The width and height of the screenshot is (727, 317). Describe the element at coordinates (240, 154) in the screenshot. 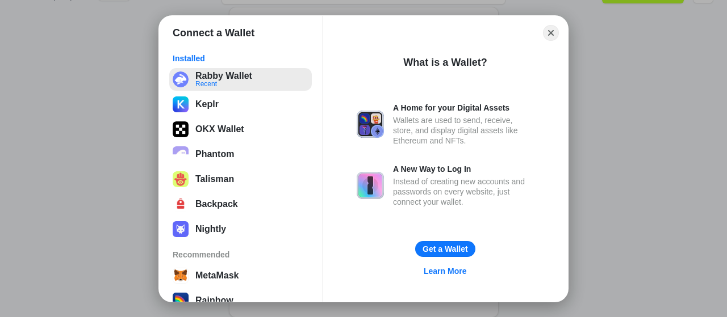

I see `button: Phantom` at that location.